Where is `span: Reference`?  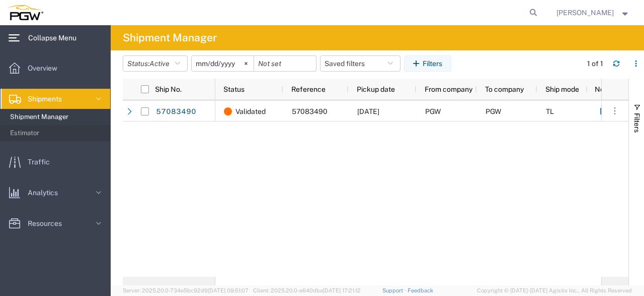
span: Reference is located at coordinates (308, 89).